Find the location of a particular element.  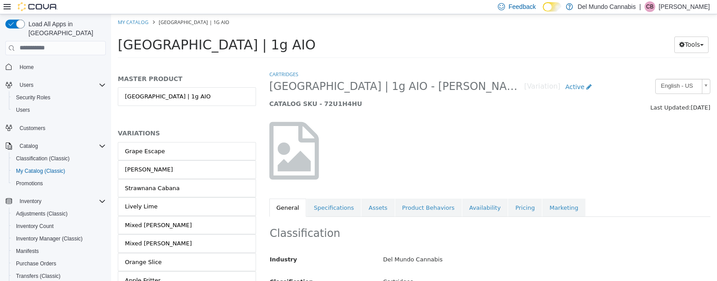

a: Pricing is located at coordinates (414, 193).